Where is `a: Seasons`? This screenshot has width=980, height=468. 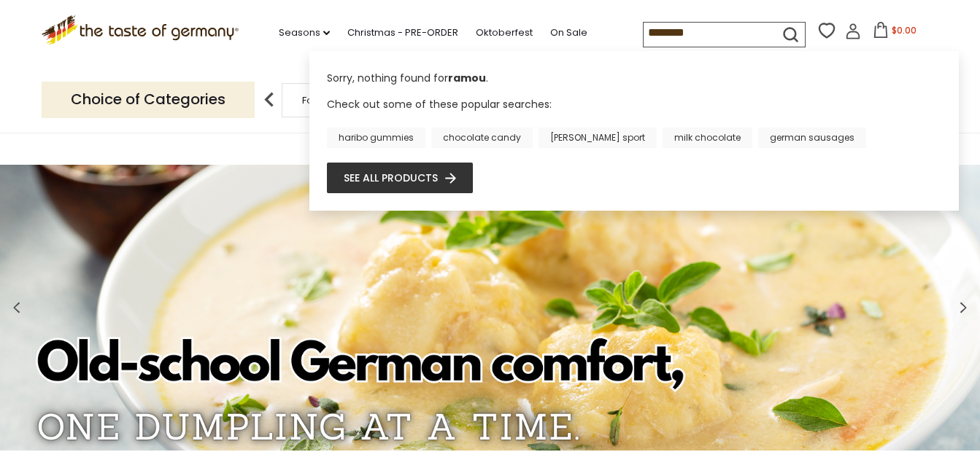 a: Seasons is located at coordinates (304, 33).